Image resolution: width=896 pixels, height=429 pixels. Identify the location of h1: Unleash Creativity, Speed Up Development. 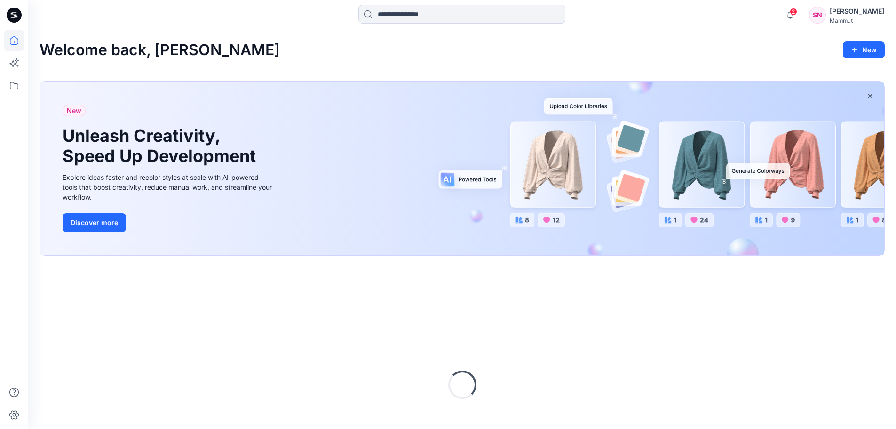
(161, 146).